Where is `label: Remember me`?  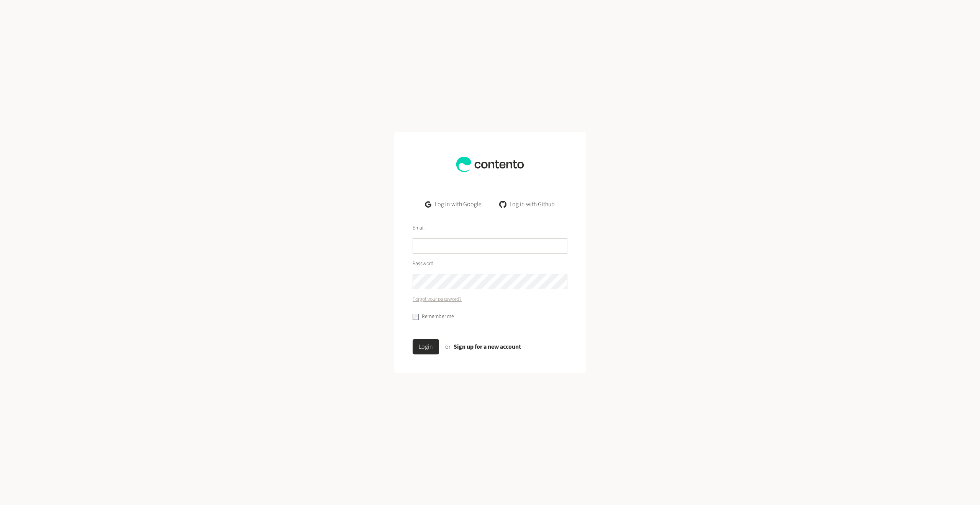 label: Remember me is located at coordinates (438, 317).